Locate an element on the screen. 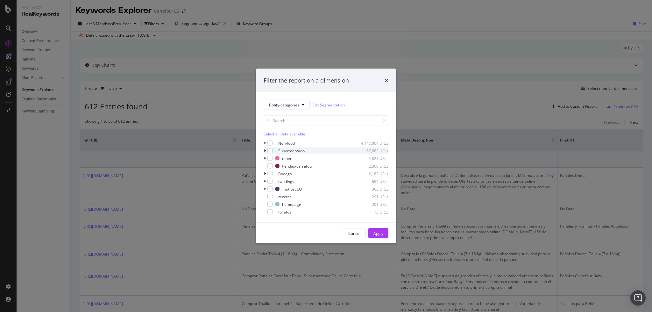  div: modal is located at coordinates (326, 156).